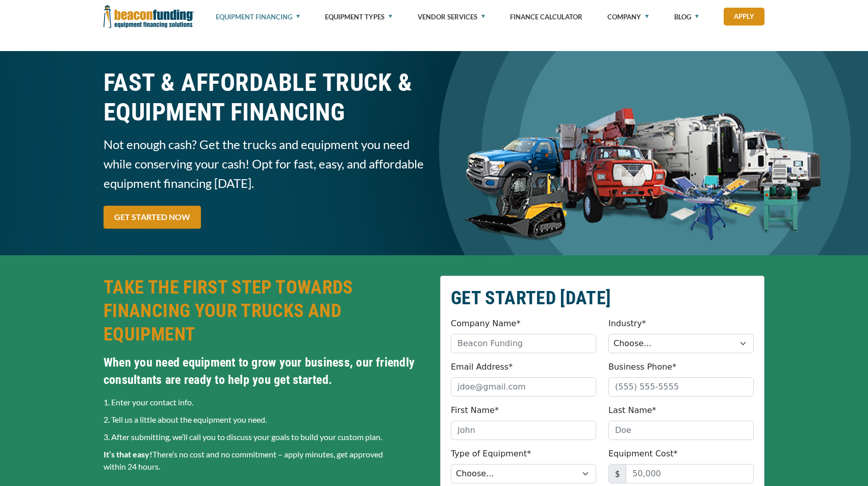 The height and width of the screenshot is (486, 868). What do you see at coordinates (642, 367) in the screenshot?
I see `label: Business Phone*` at bounding box center [642, 367].